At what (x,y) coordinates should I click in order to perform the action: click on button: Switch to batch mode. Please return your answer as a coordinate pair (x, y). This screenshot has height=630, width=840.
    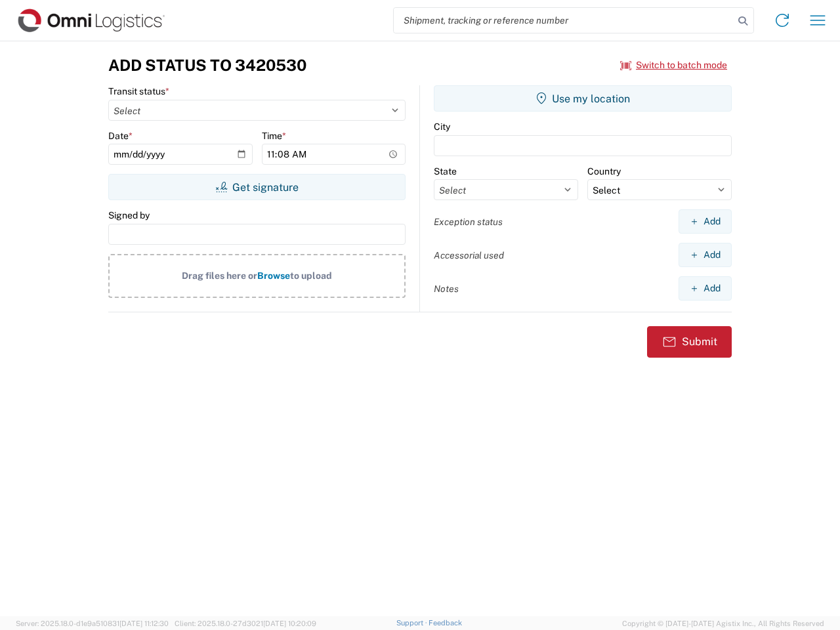
    Looking at the image, I should click on (674, 65).